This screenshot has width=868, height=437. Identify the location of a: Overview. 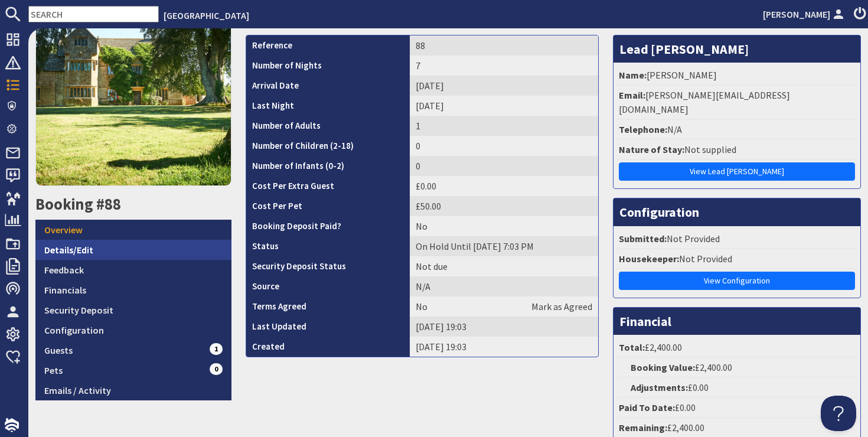
(134, 230).